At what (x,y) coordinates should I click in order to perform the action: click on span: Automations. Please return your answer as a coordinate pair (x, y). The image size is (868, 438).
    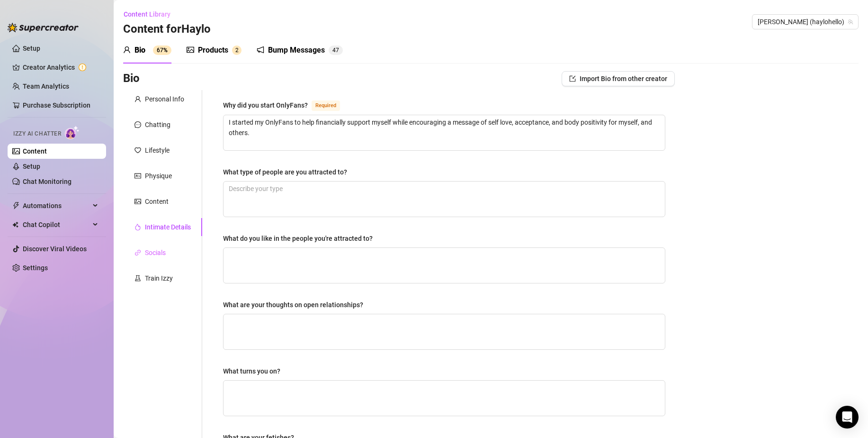
    Looking at the image, I should click on (56, 206).